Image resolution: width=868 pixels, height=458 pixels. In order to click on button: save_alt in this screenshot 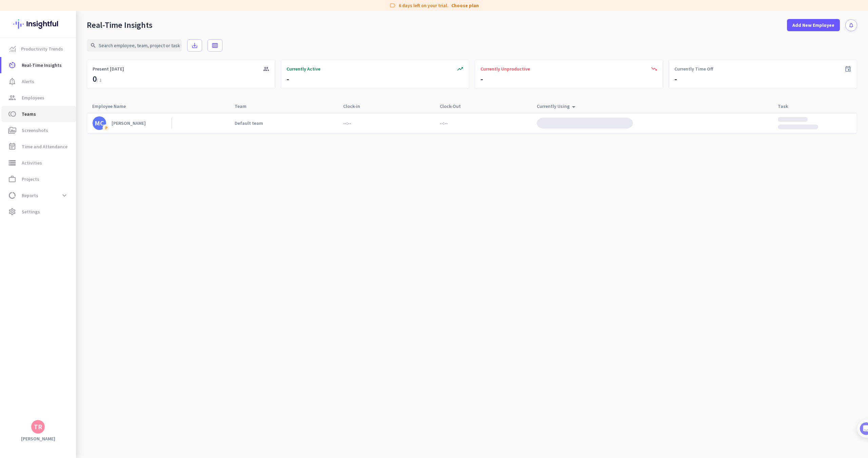, I will do `click(194, 46)`.